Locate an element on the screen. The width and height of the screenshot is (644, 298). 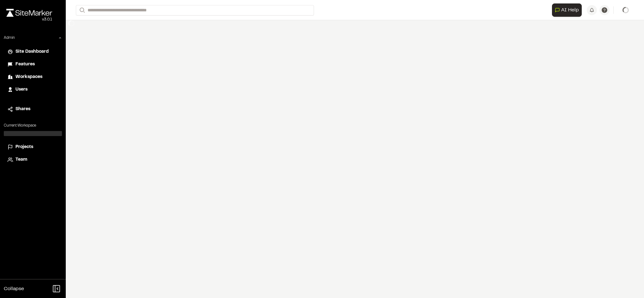
a: Projects is located at coordinates (33, 148).